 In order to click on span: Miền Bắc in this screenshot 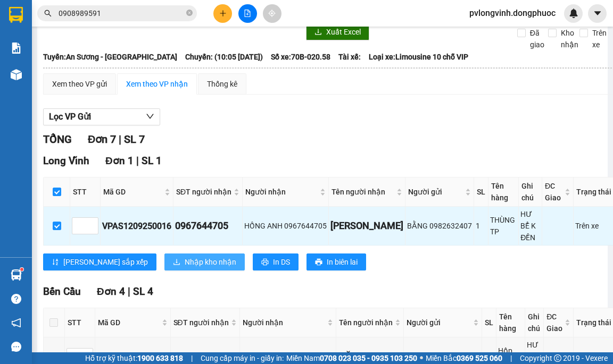, I will do `click(464, 358)`.